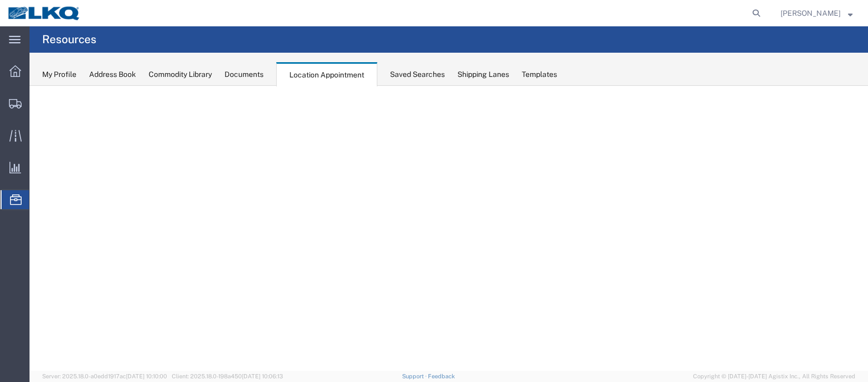 This screenshot has height=382, width=868. Describe the element at coordinates (415, 376) in the screenshot. I see `a: Support` at that location.